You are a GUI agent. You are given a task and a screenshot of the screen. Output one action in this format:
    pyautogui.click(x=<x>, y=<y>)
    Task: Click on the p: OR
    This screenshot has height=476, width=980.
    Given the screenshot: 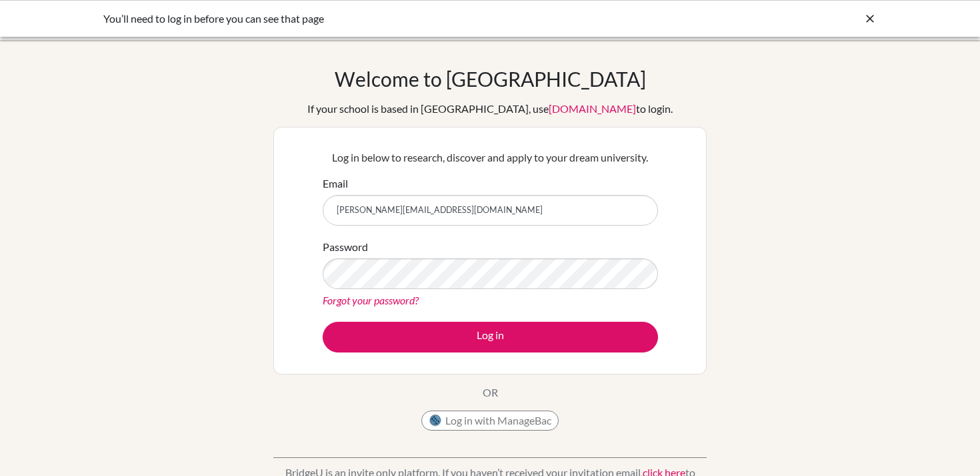 What is the action you would take?
    pyautogui.click(x=490, y=393)
    